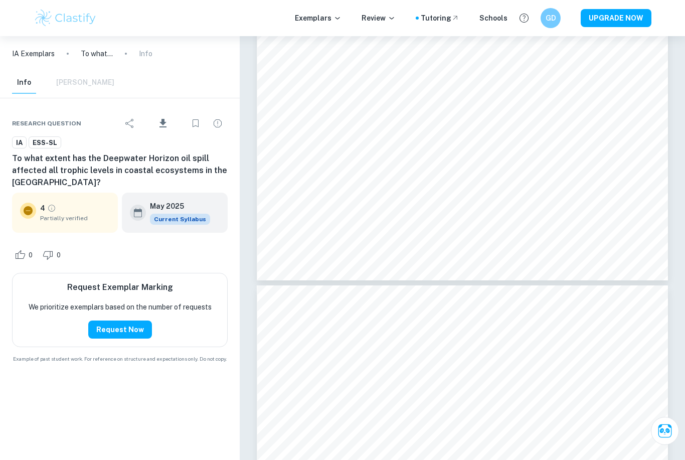  I want to click on span: Example of past student work. For reference on structure and expectations only. Do not copy., so click(120, 359).